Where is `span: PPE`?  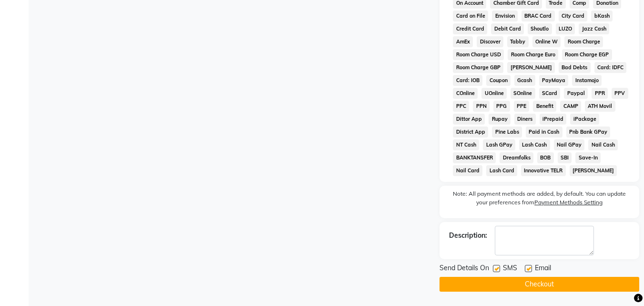
span: PPE is located at coordinates (521, 106).